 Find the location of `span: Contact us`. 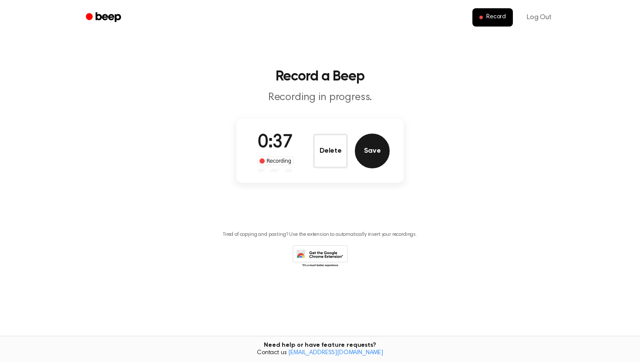

span: Contact us is located at coordinates (320, 354).